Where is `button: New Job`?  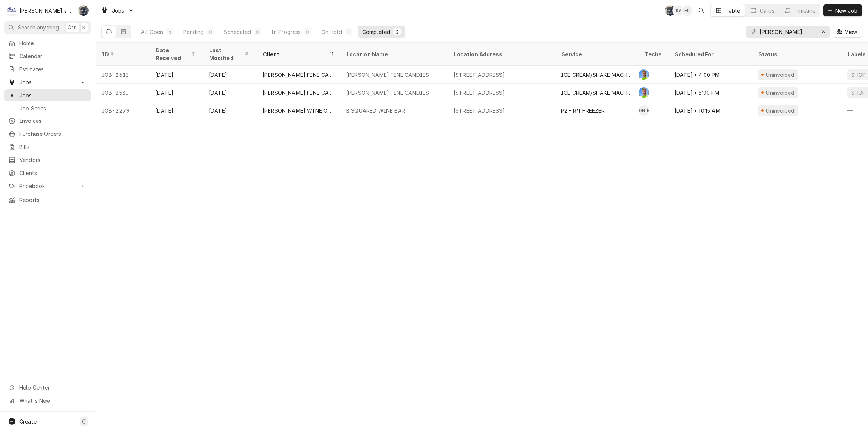
button: New Job is located at coordinates (843, 11).